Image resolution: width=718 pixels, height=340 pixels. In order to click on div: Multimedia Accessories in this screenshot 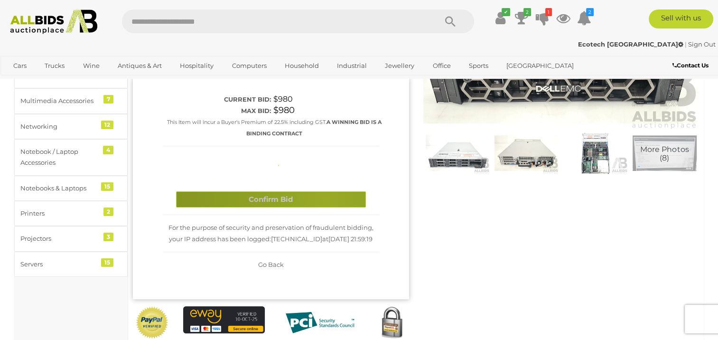, I will do `click(59, 101)`.